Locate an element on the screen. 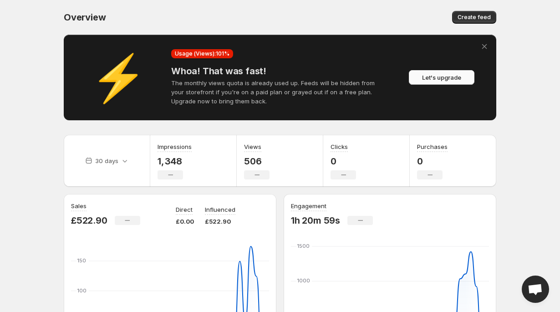 This screenshot has height=312, width=560. text: 1000 is located at coordinates (304, 281).